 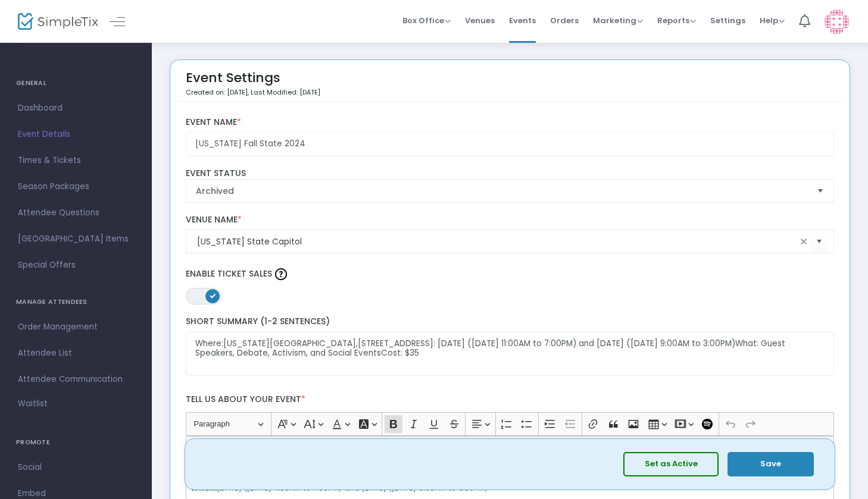 What do you see at coordinates (76, 443) in the screenshot?
I see `h4: PROMOTE` at bounding box center [76, 443].